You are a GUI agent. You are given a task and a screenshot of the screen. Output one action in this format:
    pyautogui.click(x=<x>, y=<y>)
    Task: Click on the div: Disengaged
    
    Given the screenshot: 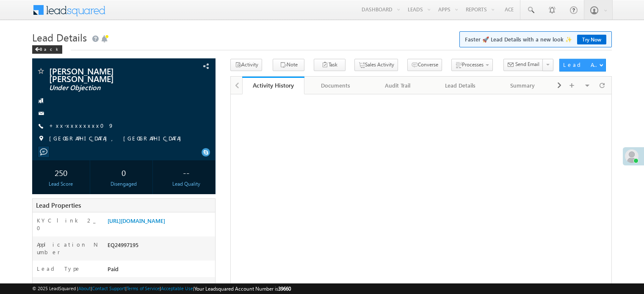 What is the action you would take?
    pyautogui.click(x=124, y=184)
    